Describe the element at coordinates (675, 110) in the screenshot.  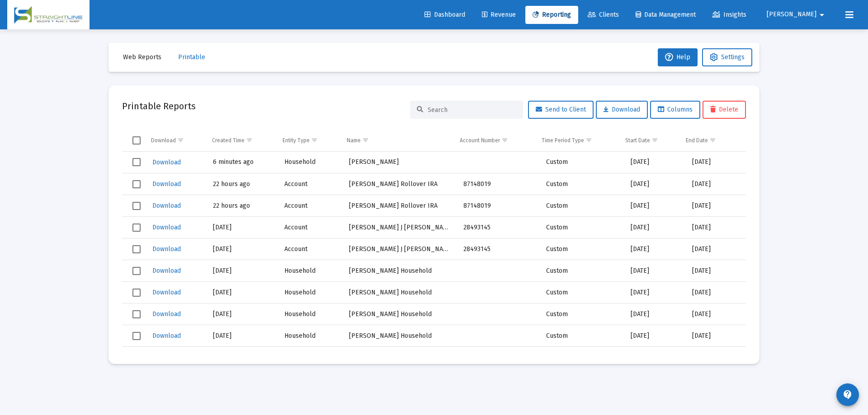
I see `button: Columns` at that location.